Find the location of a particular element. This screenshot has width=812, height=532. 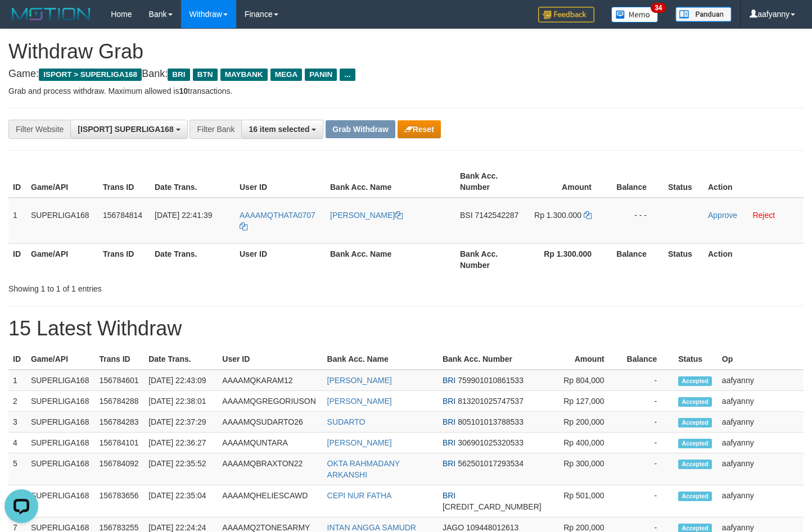

button: Open LiveChat chat widget is located at coordinates (21, 21).